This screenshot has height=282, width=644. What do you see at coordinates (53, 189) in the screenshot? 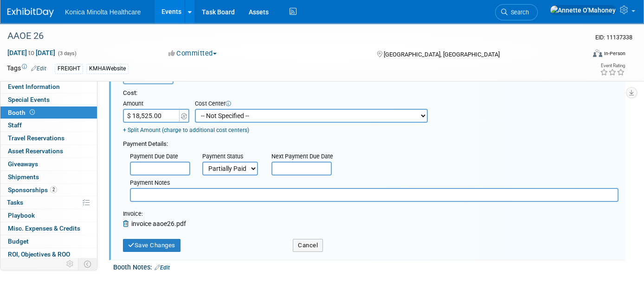
I see `span: 2` at bounding box center [53, 189].